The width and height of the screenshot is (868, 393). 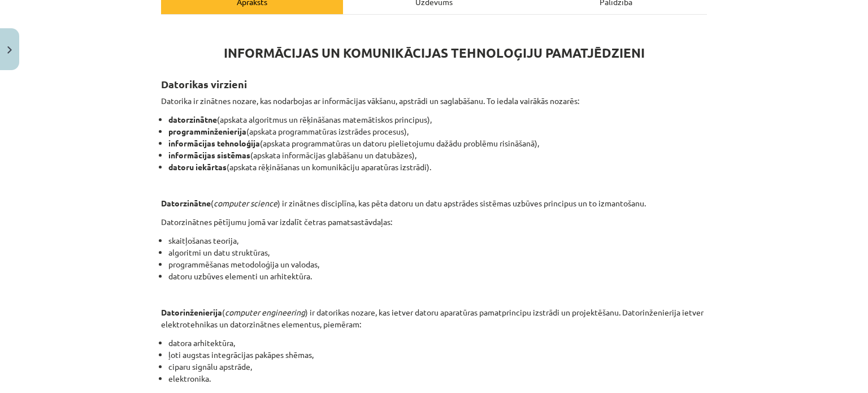 I want to click on p: ( ) ir zinātnes disciplīna, kas pēta datoru un datu apstrādes sistēmas uzbūves principus un to iz..., so click(x=434, y=203).